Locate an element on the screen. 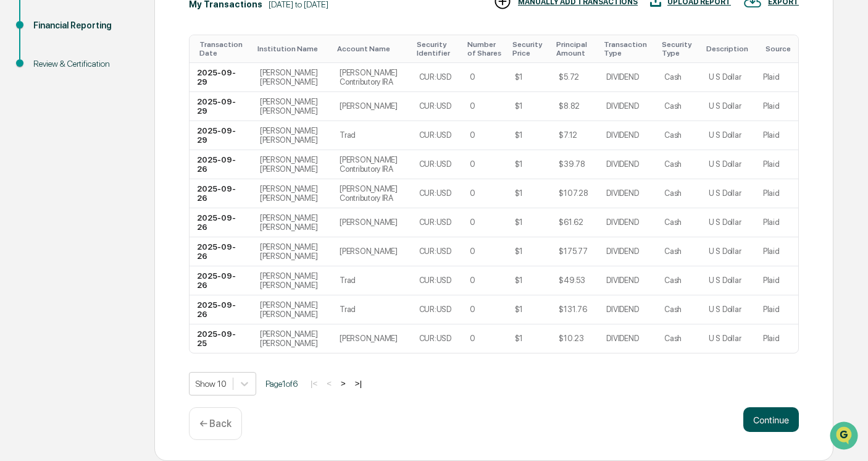  span: Preclearance is located at coordinates (52, 162).